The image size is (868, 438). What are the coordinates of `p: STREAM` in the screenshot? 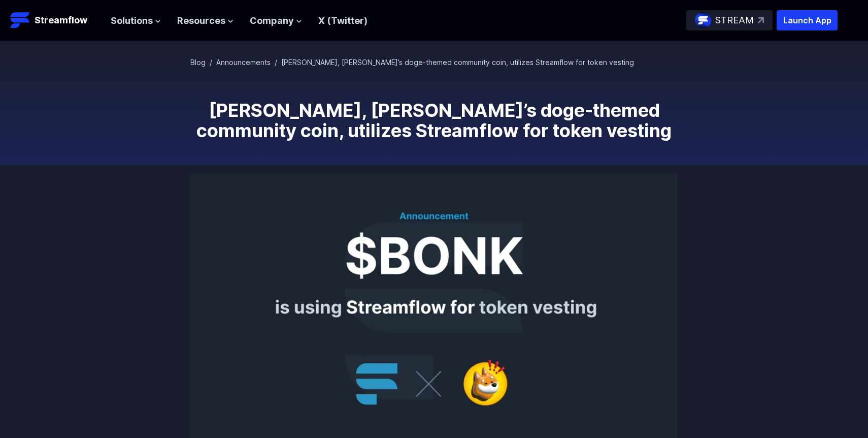 It's located at (734, 21).